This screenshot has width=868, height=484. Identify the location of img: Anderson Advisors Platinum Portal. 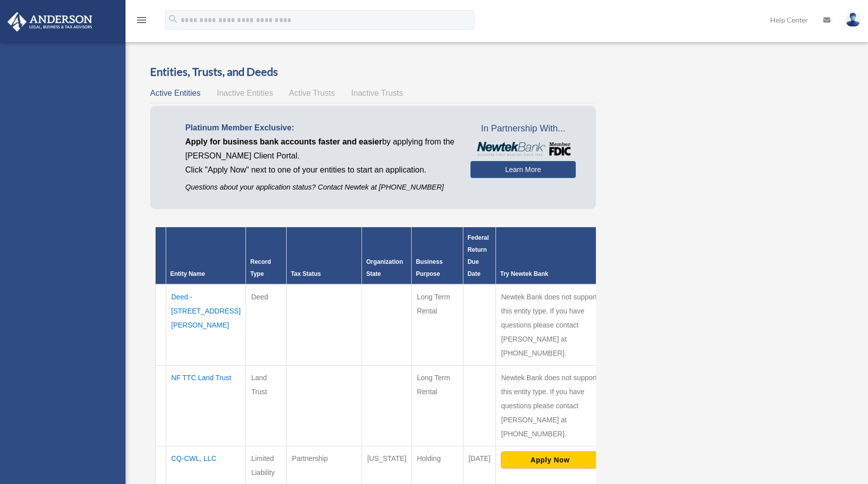
(50, 21).